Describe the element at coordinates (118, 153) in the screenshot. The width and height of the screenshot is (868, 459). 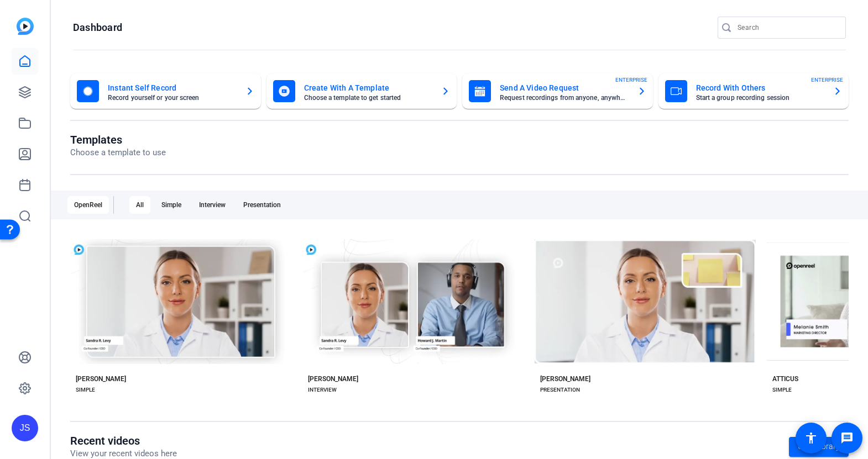
I see `p: Choose a template to use` at that location.